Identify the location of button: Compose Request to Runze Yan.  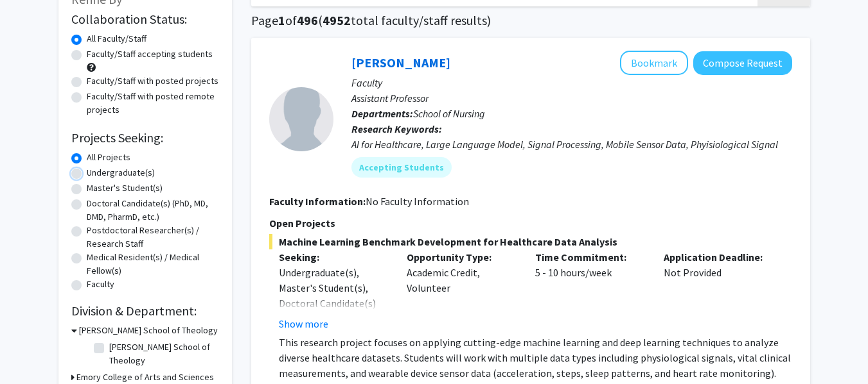
(743, 63).